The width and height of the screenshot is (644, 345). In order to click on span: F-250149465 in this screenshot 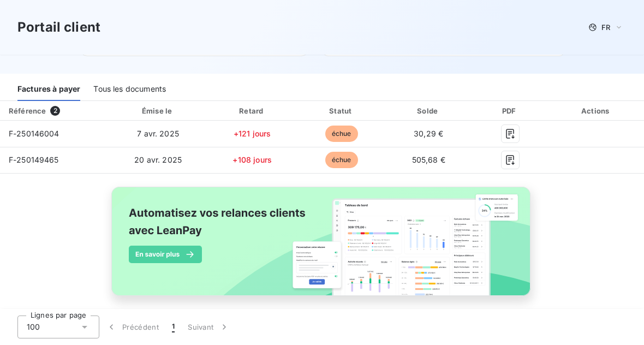, I will do `click(34, 160)`.